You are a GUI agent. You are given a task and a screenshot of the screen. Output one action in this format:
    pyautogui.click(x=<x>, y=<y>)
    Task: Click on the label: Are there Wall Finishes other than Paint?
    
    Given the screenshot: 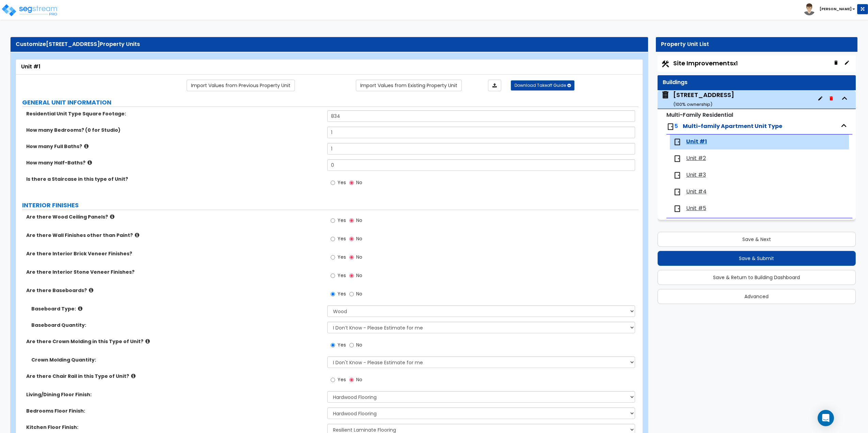 What is the action you would take?
    pyautogui.click(x=174, y=235)
    